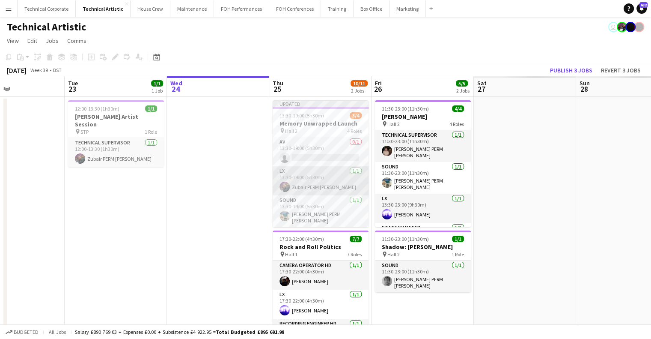 The width and height of the screenshot is (651, 339). I want to click on span: 24, so click(175, 89).